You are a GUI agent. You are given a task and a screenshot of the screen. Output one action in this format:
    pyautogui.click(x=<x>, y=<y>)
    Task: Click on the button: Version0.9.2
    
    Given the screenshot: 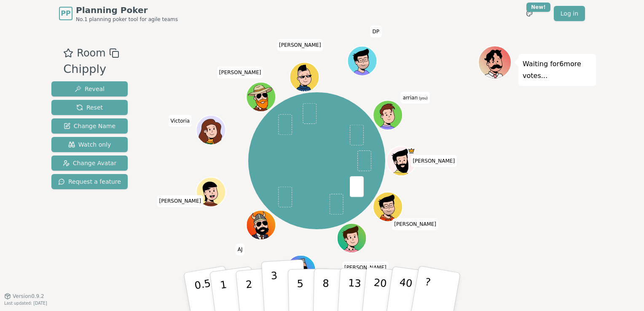 What is the action you would take?
    pyautogui.click(x=24, y=296)
    